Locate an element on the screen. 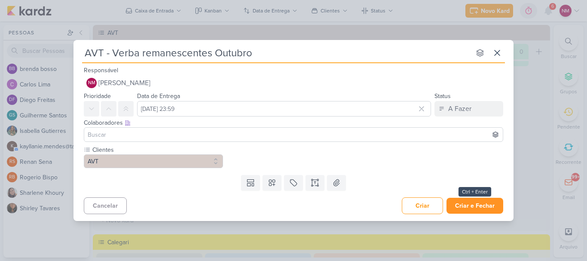 Image resolution: width=587 pixels, height=261 pixels. button: Criar is located at coordinates (423, 206).